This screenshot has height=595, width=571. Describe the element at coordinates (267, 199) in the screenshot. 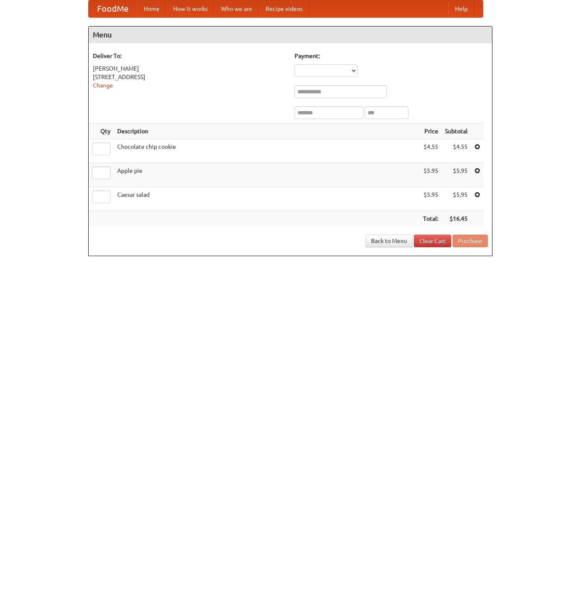

I see `td: Caesar salad` at that location.